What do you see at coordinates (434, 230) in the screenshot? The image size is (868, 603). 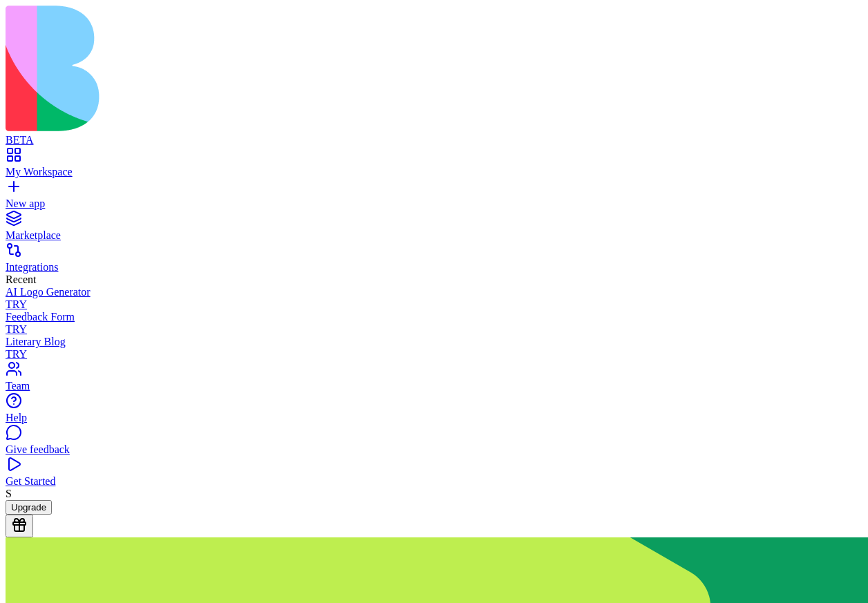 I see `a: Marketplace` at bounding box center [434, 230].